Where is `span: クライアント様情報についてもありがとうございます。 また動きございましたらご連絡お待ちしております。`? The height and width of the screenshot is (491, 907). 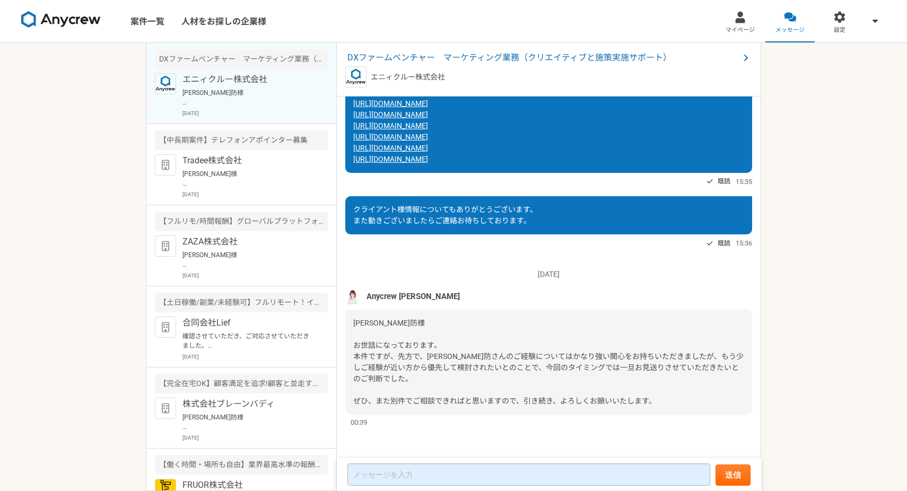 span: クライアント様情報についてもありがとうございます。 また動きございましたらご連絡お待ちしております。 is located at coordinates (445, 215).